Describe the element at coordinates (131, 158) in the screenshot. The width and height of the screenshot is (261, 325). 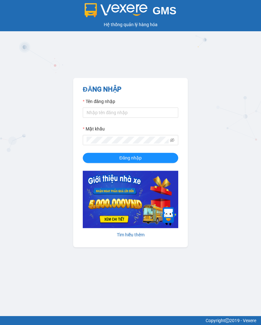
I see `button: Đăng nhập` at that location.